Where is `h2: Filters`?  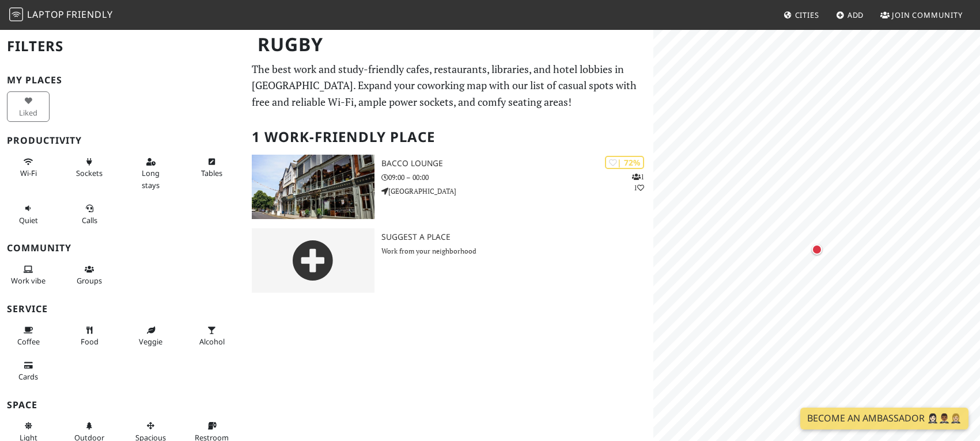
h2: Filters is located at coordinates (122, 46).